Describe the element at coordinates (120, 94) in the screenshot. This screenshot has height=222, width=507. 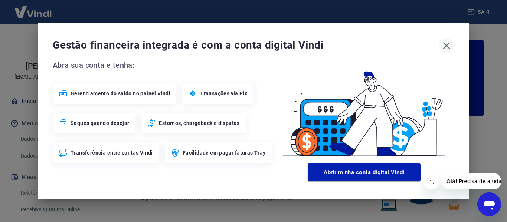
I see `span: Gerenciamento do saldo no painel Vindi` at that location.